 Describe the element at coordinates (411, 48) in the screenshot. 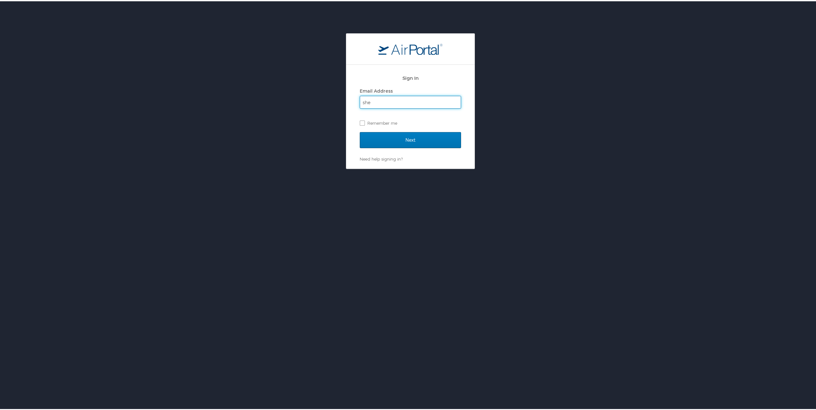

I see `img: logo` at that location.